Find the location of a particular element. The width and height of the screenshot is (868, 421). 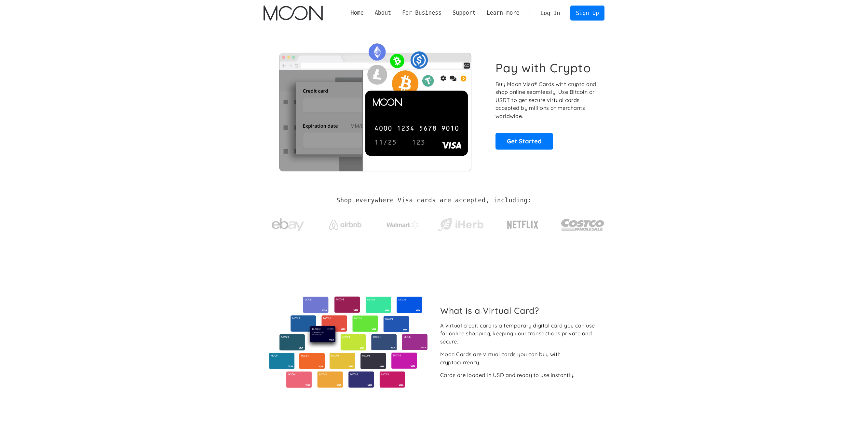

img: Moon Logo is located at coordinates (293, 13).